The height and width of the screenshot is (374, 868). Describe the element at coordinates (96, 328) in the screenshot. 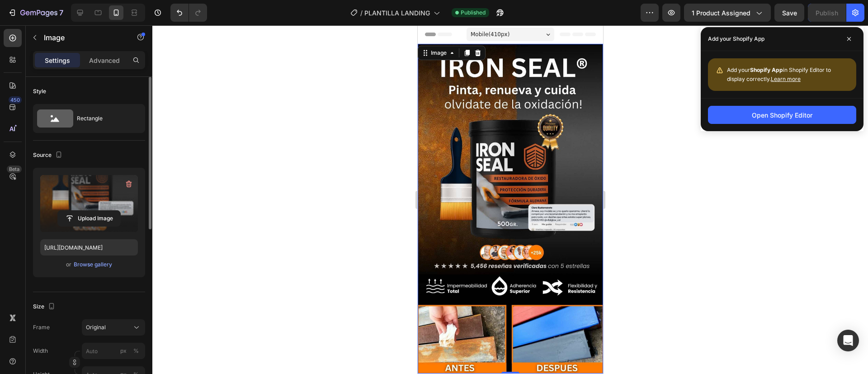

I see `span: Original` at that location.